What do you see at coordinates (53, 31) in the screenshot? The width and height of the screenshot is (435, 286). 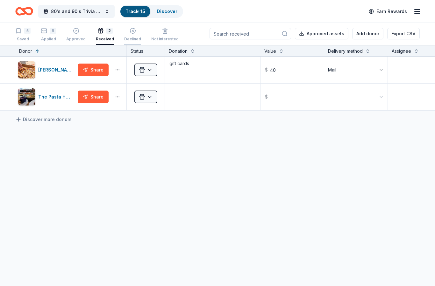 I see `div: 8` at bounding box center [53, 31].